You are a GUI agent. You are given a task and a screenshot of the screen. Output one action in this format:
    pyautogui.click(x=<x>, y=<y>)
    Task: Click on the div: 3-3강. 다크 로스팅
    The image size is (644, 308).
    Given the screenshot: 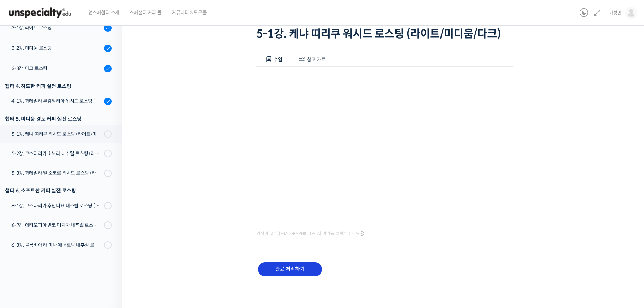 What is the action you would take?
    pyautogui.click(x=57, y=68)
    